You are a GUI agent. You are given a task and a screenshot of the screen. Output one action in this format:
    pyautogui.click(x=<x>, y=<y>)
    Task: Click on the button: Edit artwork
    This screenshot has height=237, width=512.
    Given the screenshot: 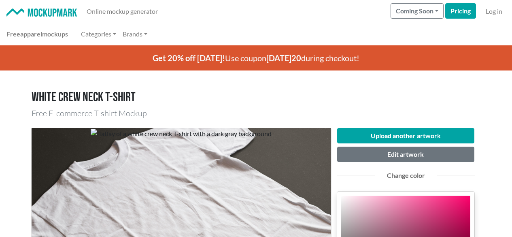 What is the action you would take?
    pyautogui.click(x=406, y=154)
    